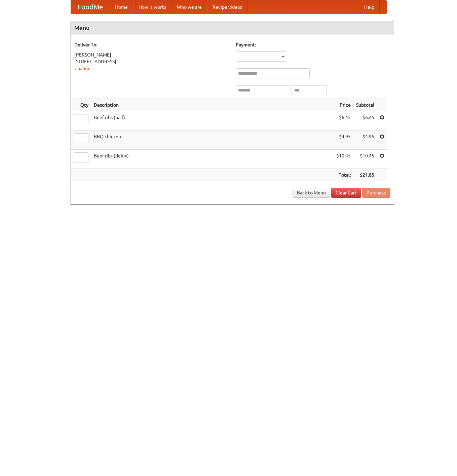 The width and height of the screenshot is (457, 476). What do you see at coordinates (233, 28) in the screenshot?
I see `h4: Menu` at bounding box center [233, 28].